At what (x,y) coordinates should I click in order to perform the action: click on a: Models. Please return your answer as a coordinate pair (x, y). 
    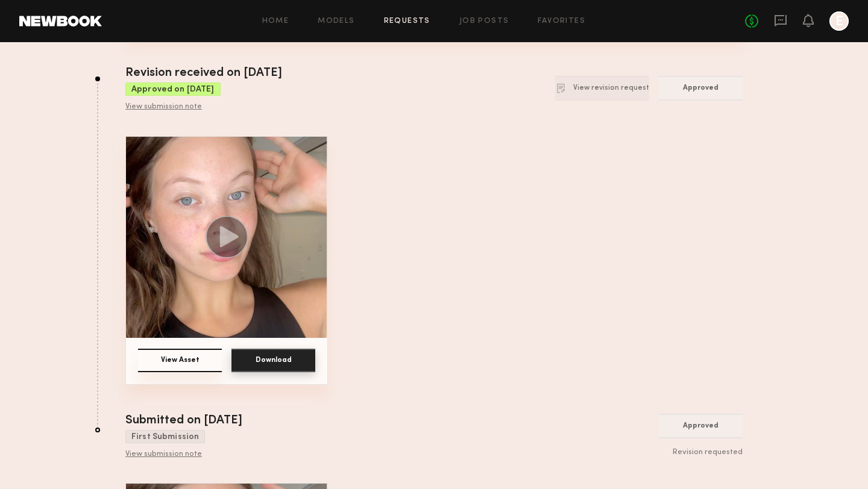
    Looking at the image, I should click on (336, 21).